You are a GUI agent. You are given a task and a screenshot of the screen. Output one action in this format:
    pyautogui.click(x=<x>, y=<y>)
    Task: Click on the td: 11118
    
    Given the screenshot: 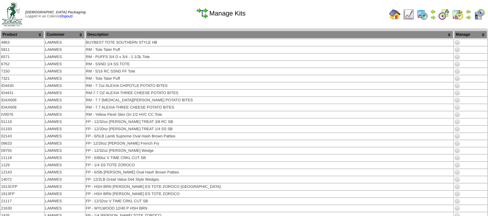 What is the action you would take?
    pyautogui.click(x=22, y=158)
    